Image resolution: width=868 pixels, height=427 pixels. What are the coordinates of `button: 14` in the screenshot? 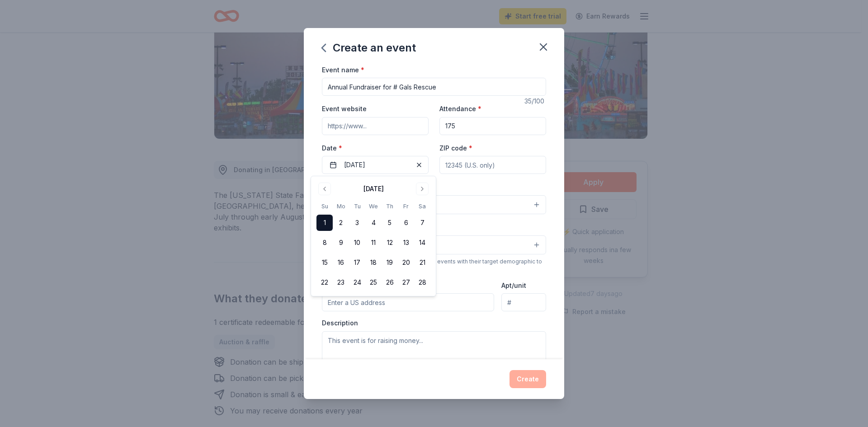 It's located at (423, 242).